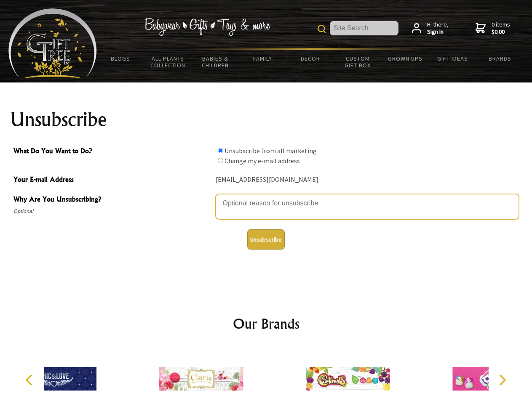  Describe the element at coordinates (266, 240) in the screenshot. I see `button: Unsubscribe` at that location.